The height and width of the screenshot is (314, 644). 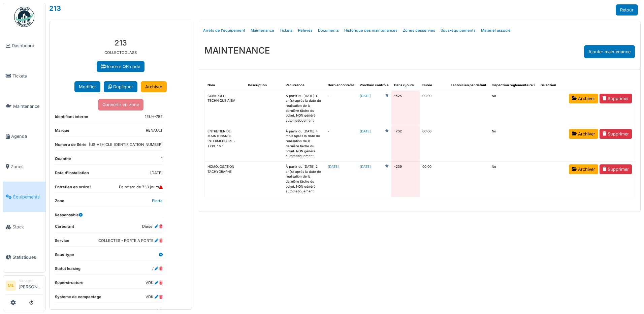 What do you see at coordinates (305, 30) in the screenshot?
I see `a: Relevés` at bounding box center [305, 30].